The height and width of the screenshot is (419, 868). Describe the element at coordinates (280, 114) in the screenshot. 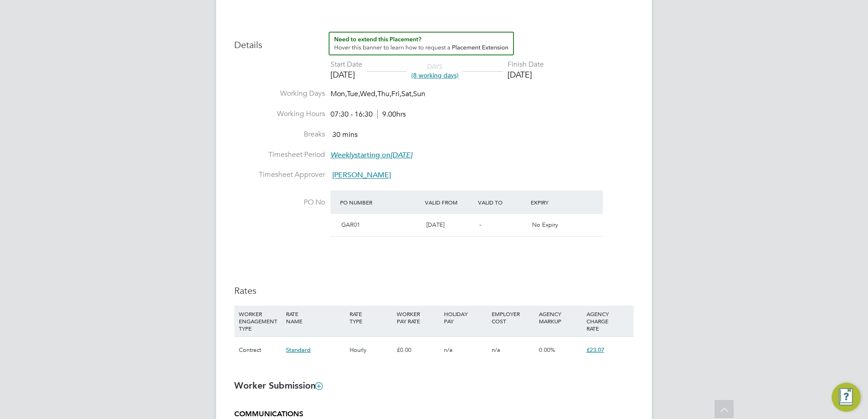

I see `label: Working Hours` at that location.